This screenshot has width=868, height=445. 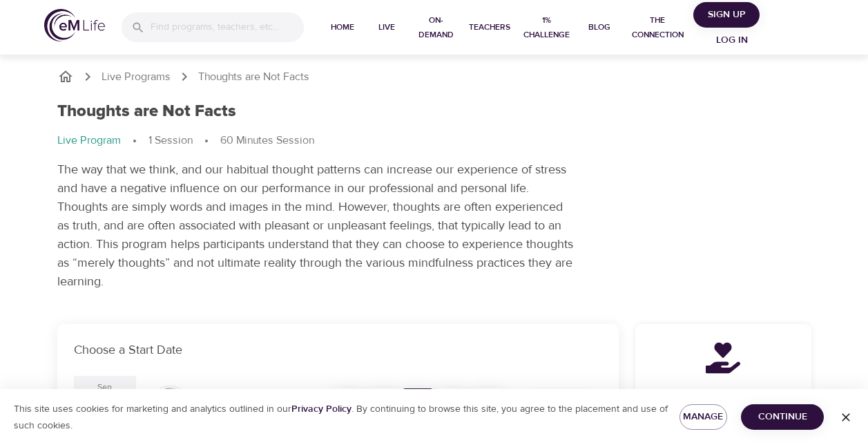 What do you see at coordinates (732, 40) in the screenshot?
I see `span: Log in` at bounding box center [732, 40].